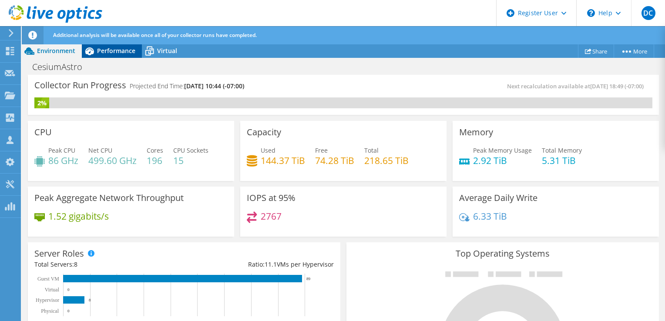 The image size is (665, 321). What do you see at coordinates (50, 311) in the screenshot?
I see `text: Physical` at bounding box center [50, 311].